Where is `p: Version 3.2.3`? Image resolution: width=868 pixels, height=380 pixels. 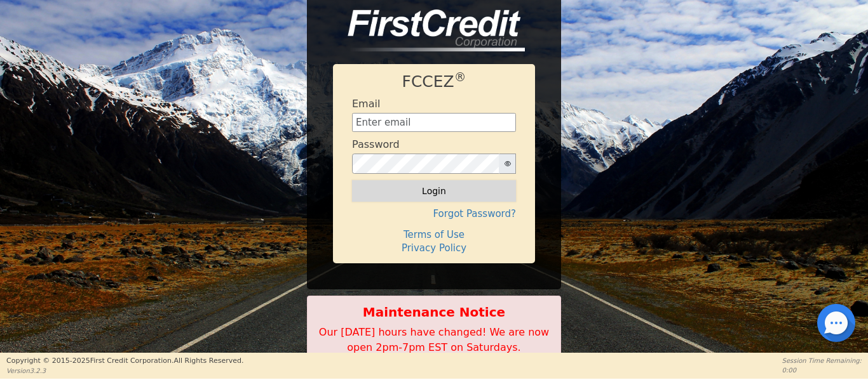 p: Version 3.2.3 is located at coordinates (125, 370).